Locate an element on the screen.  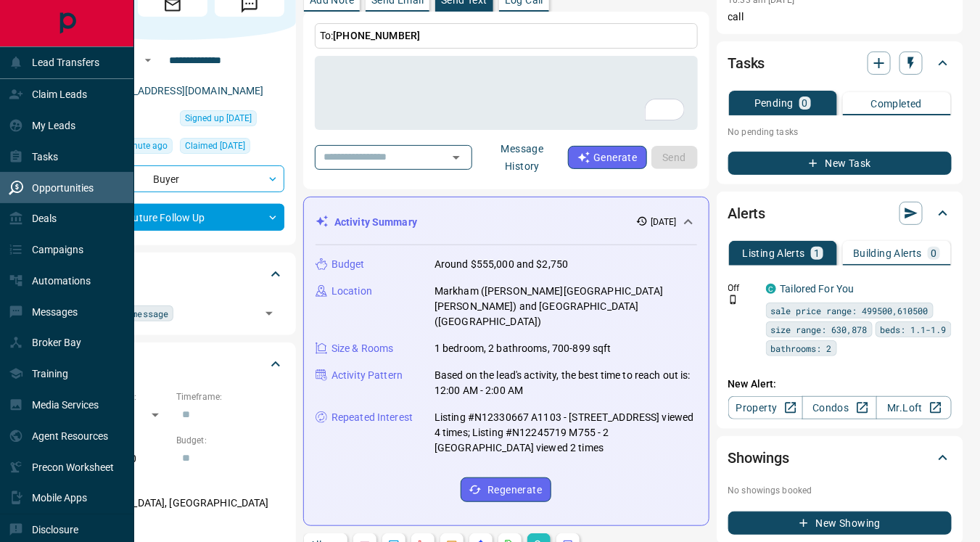
button: Regenerate is located at coordinates (506, 490).